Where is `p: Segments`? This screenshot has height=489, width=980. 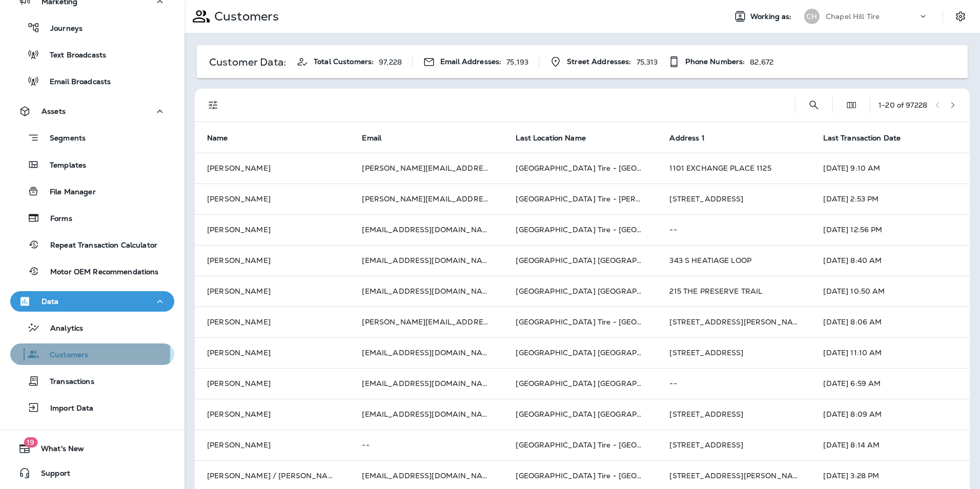
p: Segments is located at coordinates (62, 139).